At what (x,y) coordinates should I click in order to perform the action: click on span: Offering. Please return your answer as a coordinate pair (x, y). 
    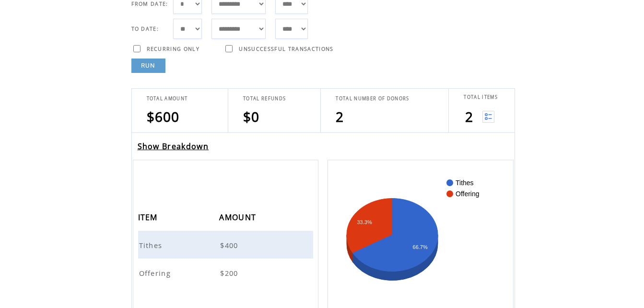
    Looking at the image, I should click on (156, 273).